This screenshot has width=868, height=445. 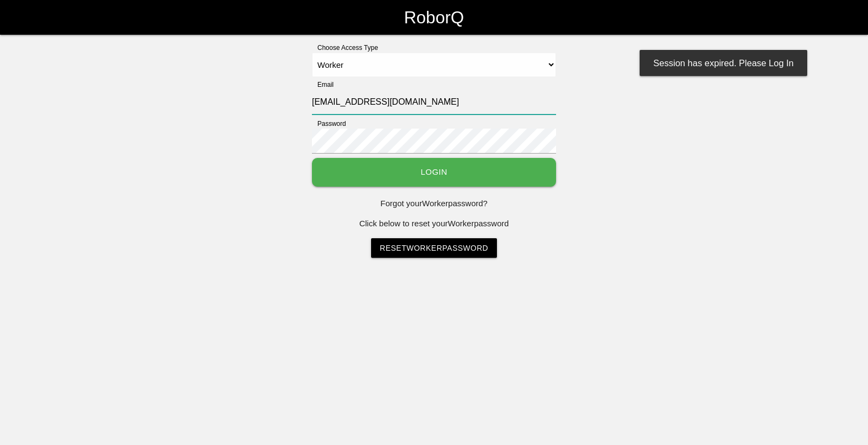 What do you see at coordinates (323, 84) in the screenshot?
I see `label: Email` at bounding box center [323, 84].